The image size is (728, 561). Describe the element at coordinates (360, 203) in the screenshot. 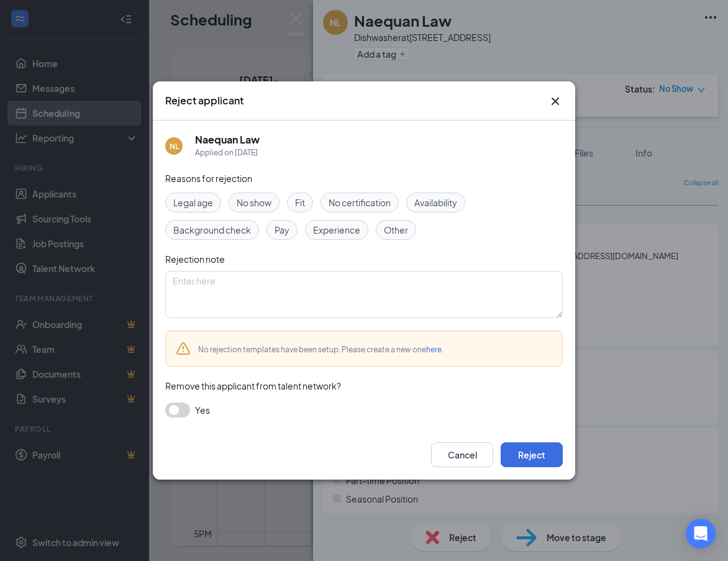

I see `span: No certification` at that location.